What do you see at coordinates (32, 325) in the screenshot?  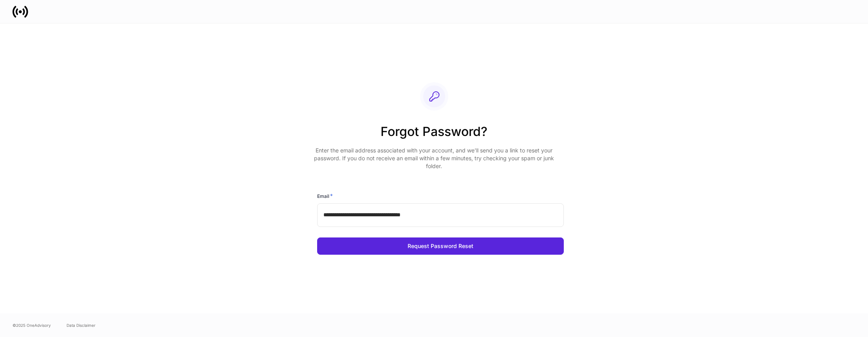 I see `span: © 2025 OneAdvisory` at bounding box center [32, 325].